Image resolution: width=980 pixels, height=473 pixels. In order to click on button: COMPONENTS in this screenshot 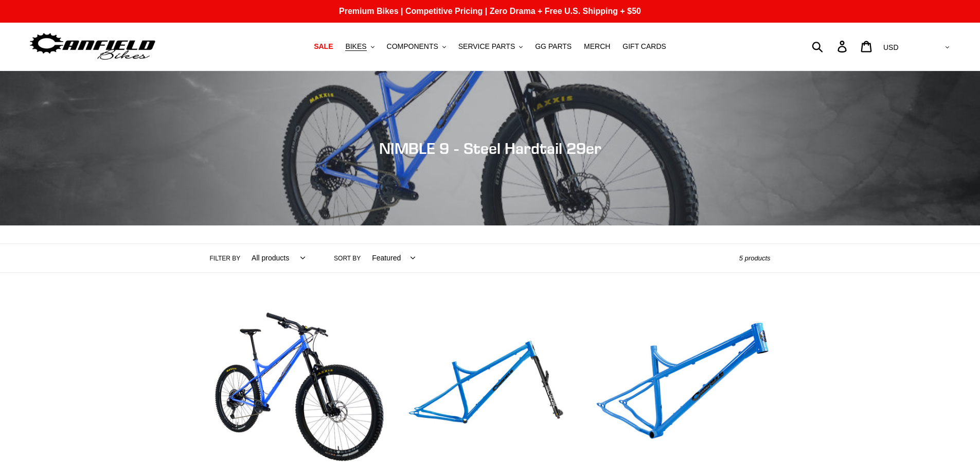, I will do `click(417, 47)`.